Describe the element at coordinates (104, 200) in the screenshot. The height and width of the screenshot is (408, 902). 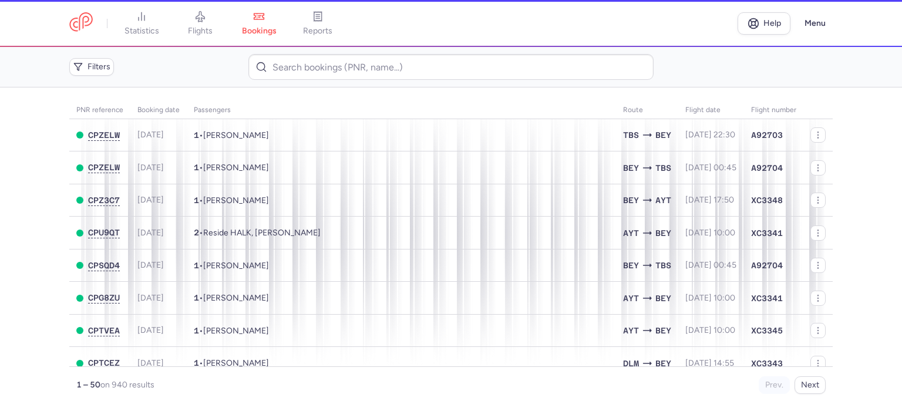
I see `span: CPZ3C7` at that location.